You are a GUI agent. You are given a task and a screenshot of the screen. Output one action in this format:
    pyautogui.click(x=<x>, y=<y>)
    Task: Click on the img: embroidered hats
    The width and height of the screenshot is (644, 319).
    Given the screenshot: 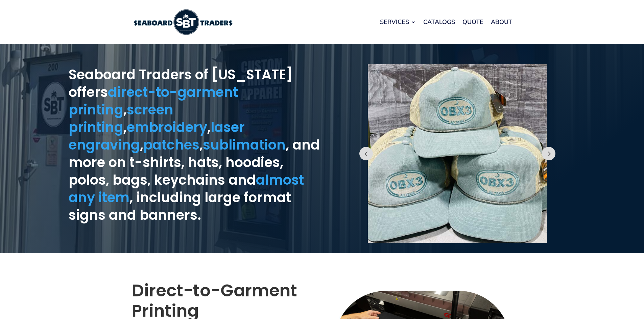 What is the action you would take?
    pyautogui.click(x=457, y=154)
    